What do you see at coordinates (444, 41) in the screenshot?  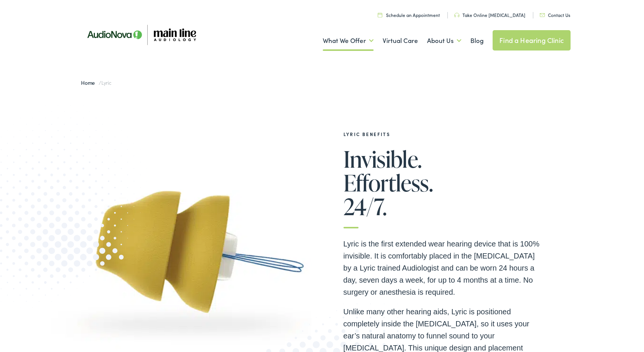 I see `a: About Us` at bounding box center [444, 41].